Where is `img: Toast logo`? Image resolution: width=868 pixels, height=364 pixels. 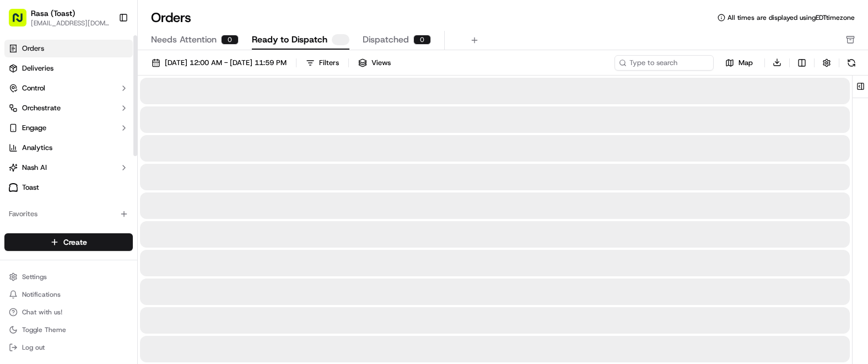
img: Toast logo is located at coordinates (13, 187).